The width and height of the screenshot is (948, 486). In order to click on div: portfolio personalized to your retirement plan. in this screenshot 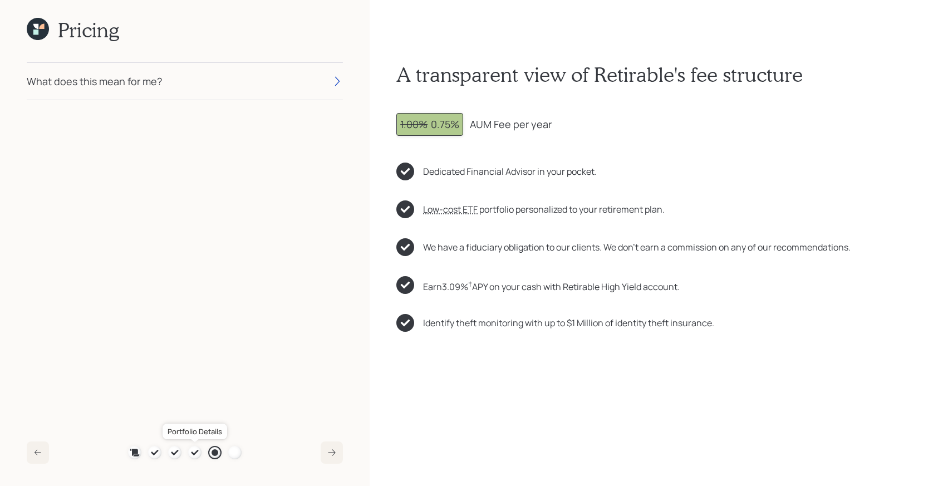, I will do `click(544, 209)`.